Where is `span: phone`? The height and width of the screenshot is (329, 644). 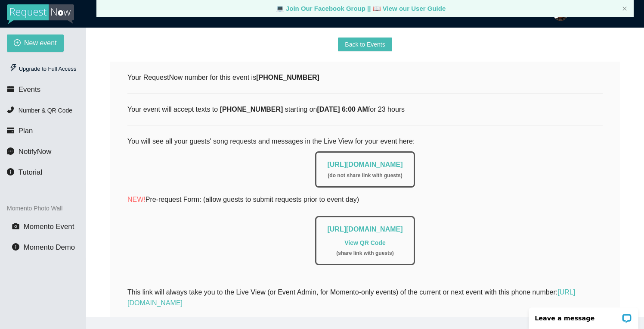
span: phone is located at coordinates (11, 110).